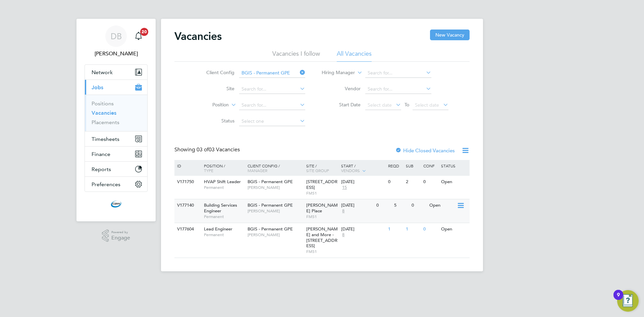  What do you see at coordinates (198, 36) in the screenshot?
I see `h2: Vacancies` at bounding box center [198, 36].